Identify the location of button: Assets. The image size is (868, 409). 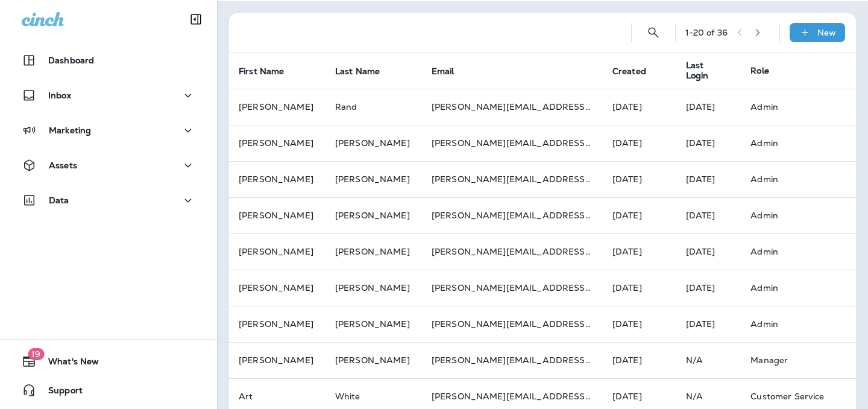
(108, 165).